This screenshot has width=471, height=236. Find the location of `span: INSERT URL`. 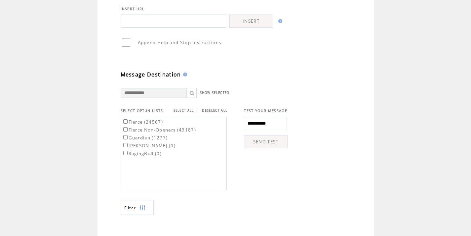

span: INSERT URL is located at coordinates (132, 9).